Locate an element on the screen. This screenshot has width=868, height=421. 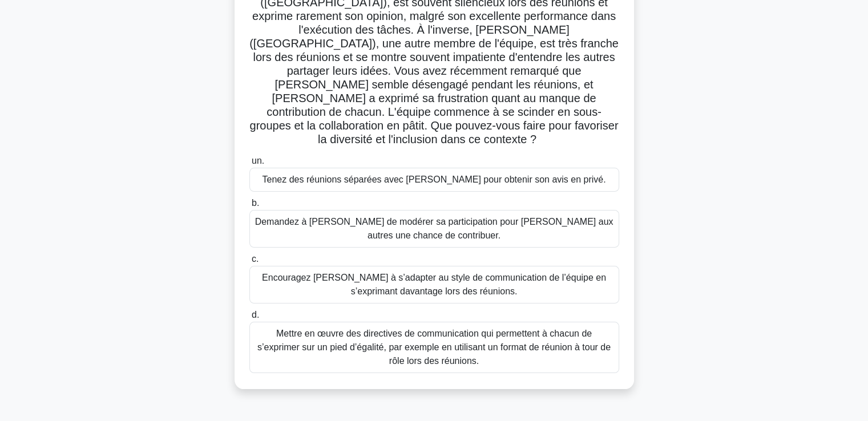
font: b. is located at coordinates (255, 202).